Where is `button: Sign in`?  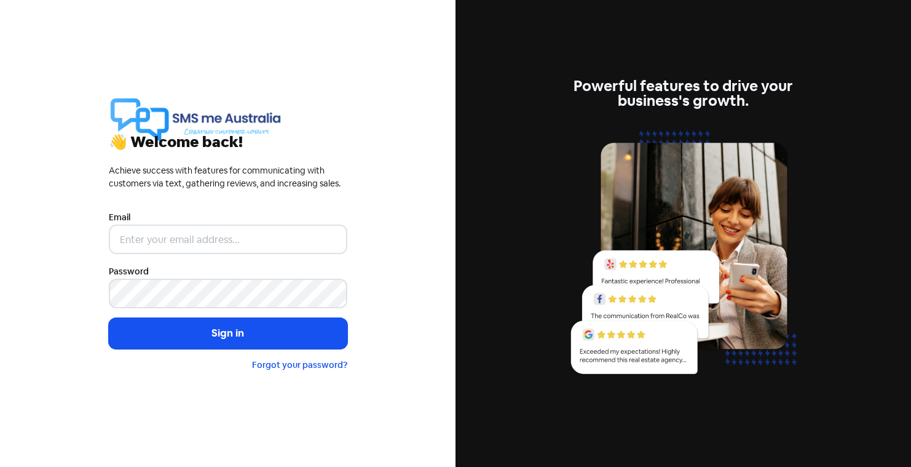 button: Sign in is located at coordinates (228, 333).